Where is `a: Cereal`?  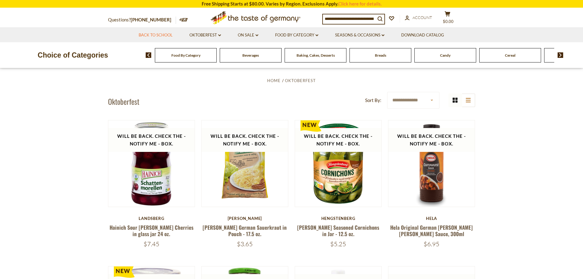 a: Cereal is located at coordinates (510, 55).